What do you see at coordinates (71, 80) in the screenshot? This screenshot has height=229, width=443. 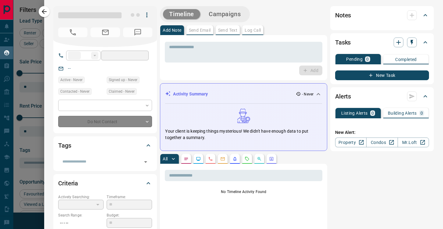 I see `span: Active - Never` at bounding box center [71, 80].